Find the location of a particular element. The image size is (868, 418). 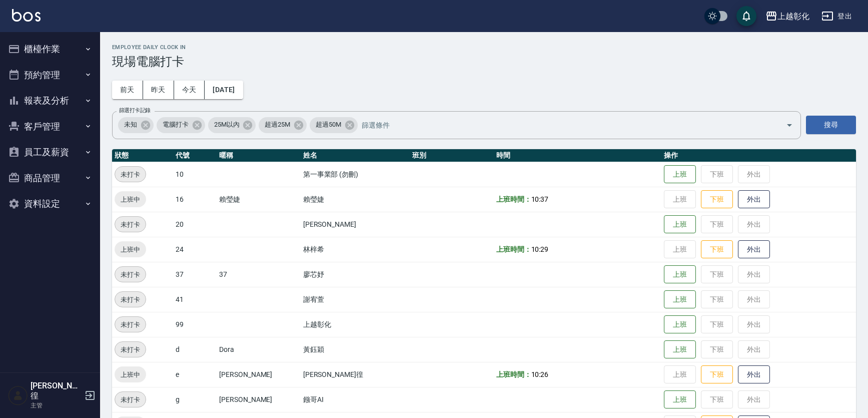

div: 超過25M is located at coordinates (283, 125).